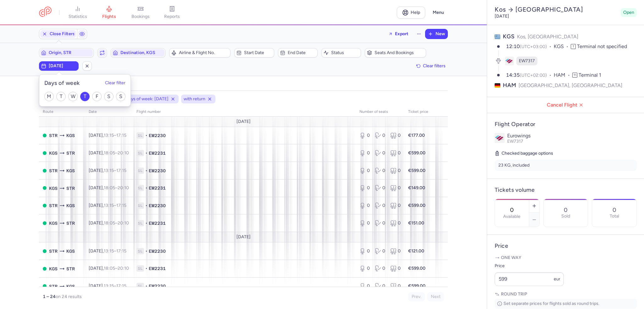 Image resolution: width=644 pixels, height=309 pixels. Describe the element at coordinates (398, 34) in the screenshot. I see `button: Export` at that location.